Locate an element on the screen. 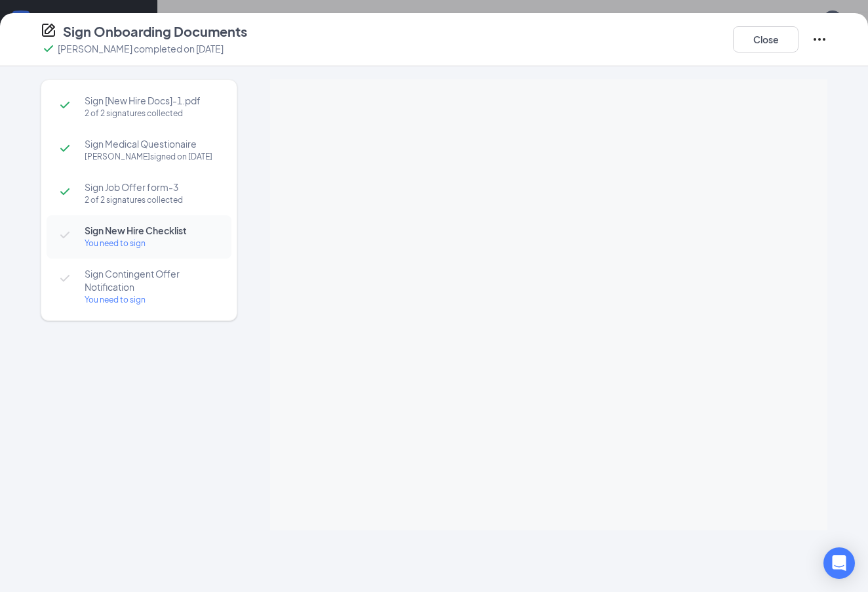 This screenshot has width=868, height=592. svg: Ellipses is located at coordinates (819, 39).